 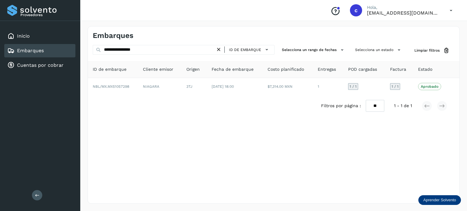 I want to click on div: Inicio, so click(x=40, y=36).